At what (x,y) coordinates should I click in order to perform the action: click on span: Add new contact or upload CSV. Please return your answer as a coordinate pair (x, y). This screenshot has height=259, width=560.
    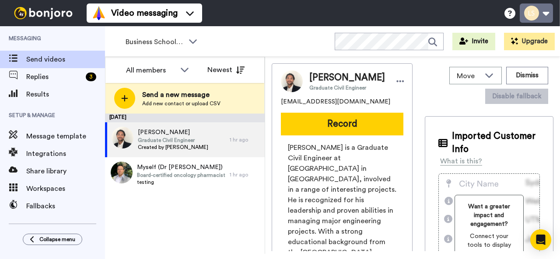
    Looking at the image, I should click on (181, 104).